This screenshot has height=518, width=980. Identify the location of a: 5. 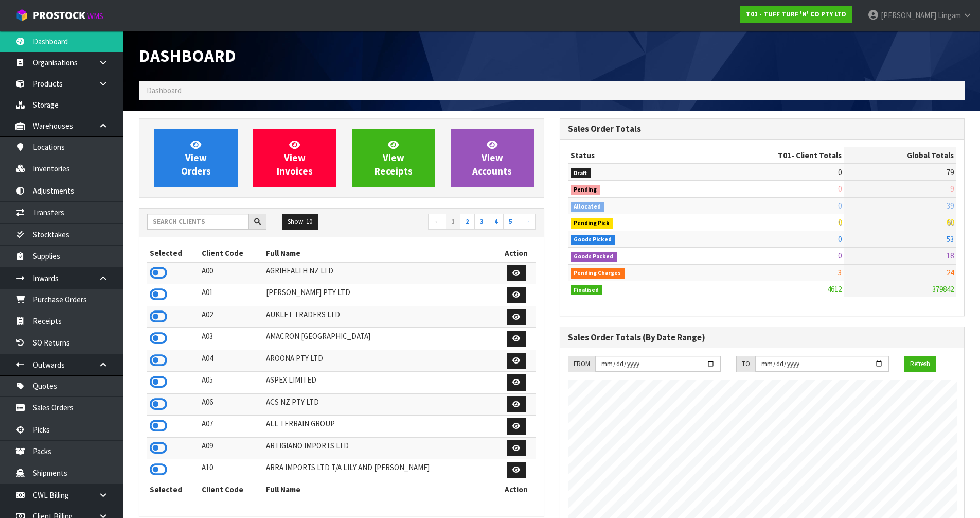
(510, 222).